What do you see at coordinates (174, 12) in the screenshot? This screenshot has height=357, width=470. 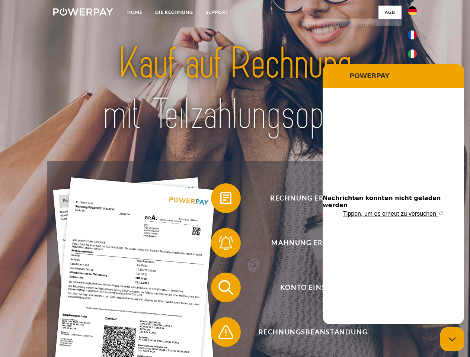 I see `a: DIE RECHNUNG` at bounding box center [174, 12].